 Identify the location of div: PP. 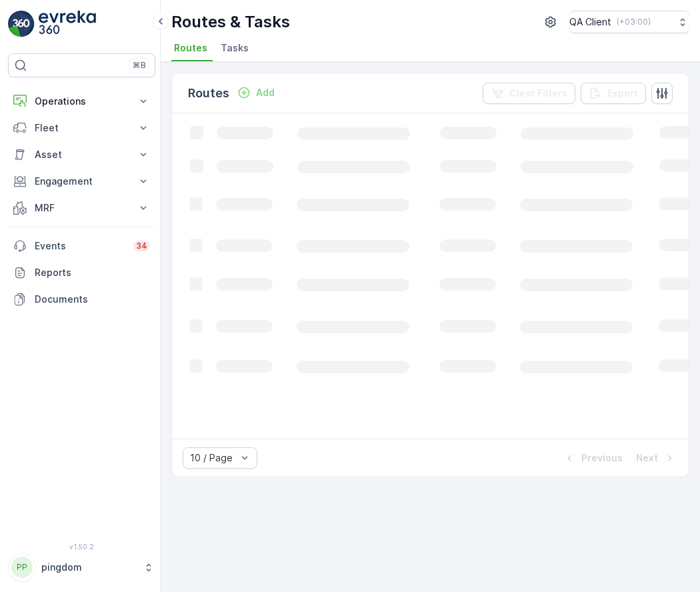
(22, 568).